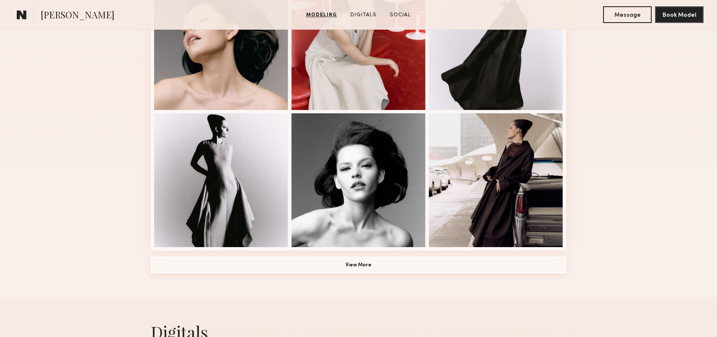 This screenshot has width=717, height=337. I want to click on button: View More, so click(358, 265).